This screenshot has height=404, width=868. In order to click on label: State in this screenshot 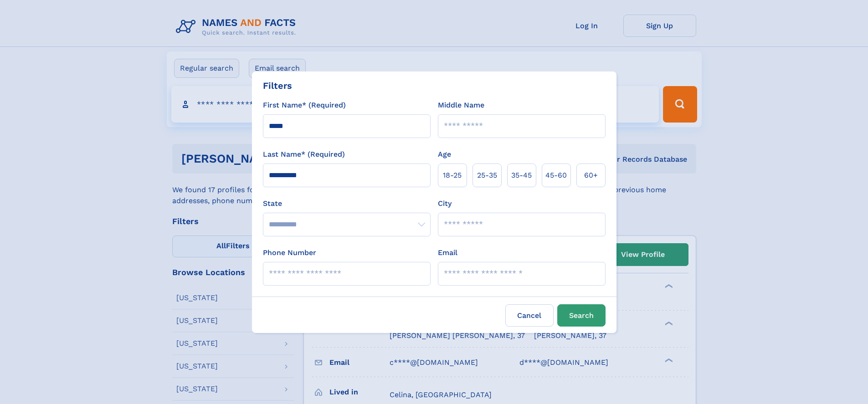, I will do `click(347, 204)`.